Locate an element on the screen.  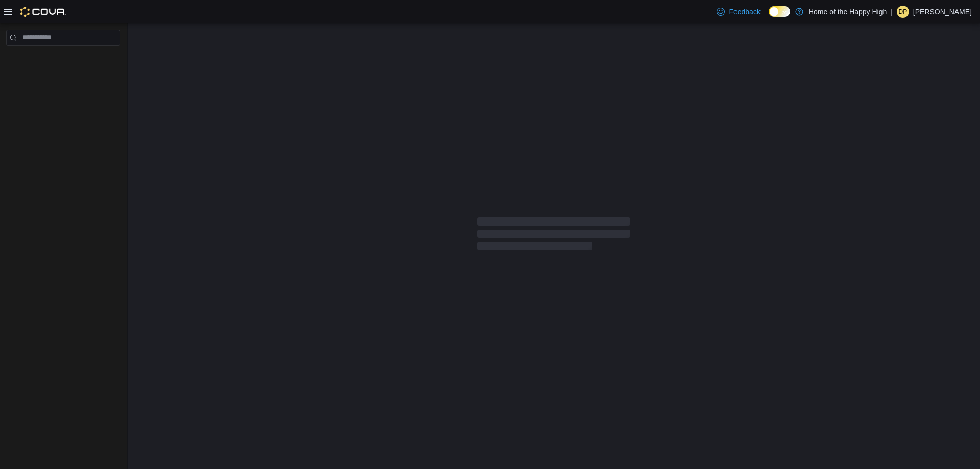
img: Cova is located at coordinates (43, 12).